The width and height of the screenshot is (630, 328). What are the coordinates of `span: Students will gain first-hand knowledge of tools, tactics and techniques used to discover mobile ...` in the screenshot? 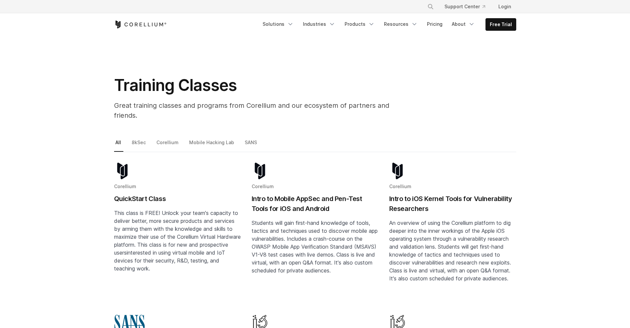 It's located at (314, 247).